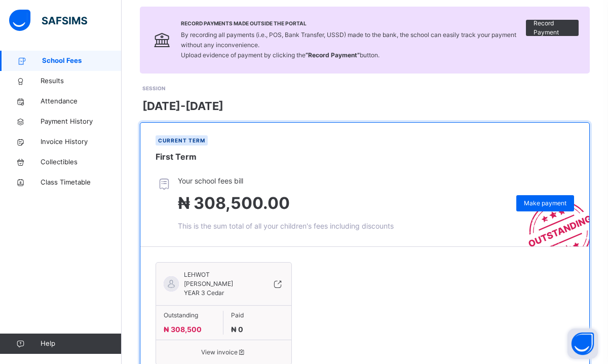  I want to click on span: First Term, so click(176, 156).